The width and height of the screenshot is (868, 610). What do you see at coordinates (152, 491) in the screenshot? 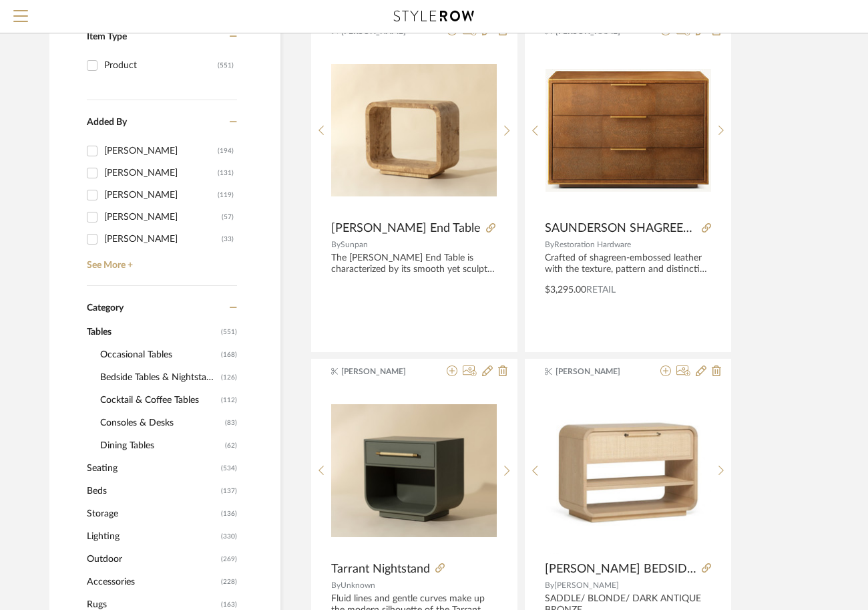
I see `span: Beds` at bounding box center [152, 491].